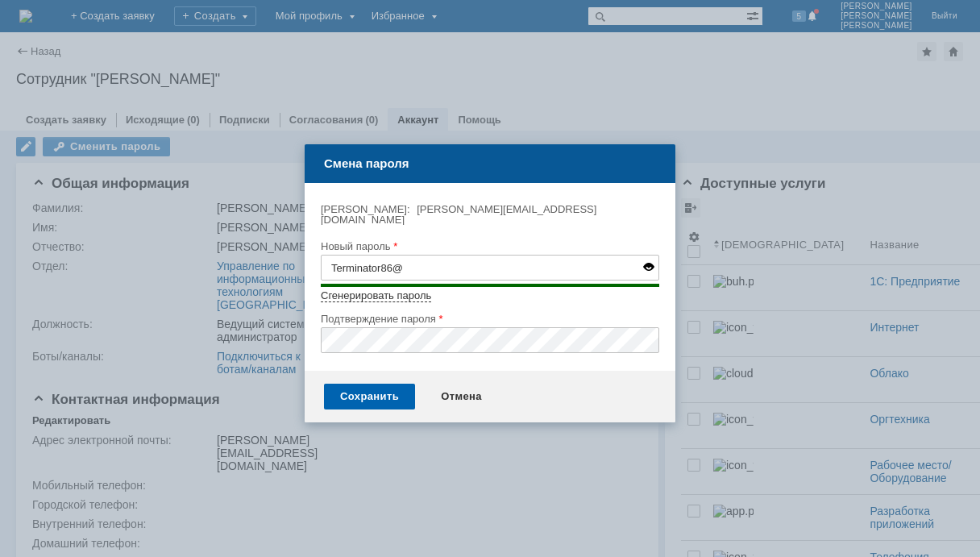  I want to click on img: Скрывать символы, so click(649, 266).